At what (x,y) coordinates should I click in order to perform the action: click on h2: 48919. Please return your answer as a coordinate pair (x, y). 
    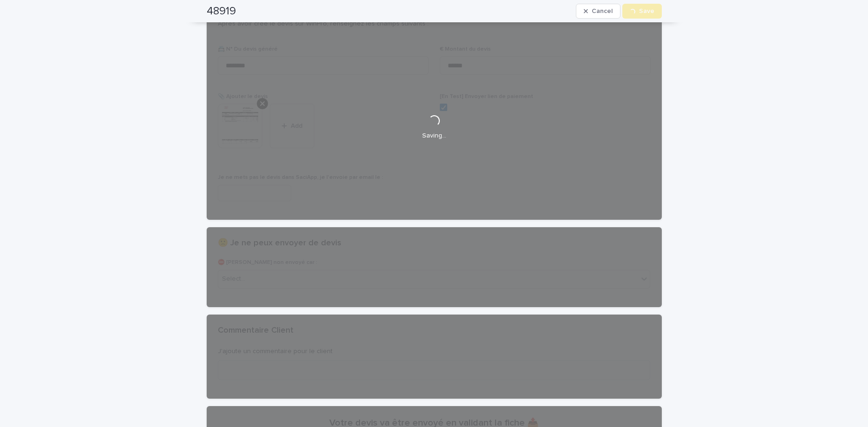
    Looking at the image, I should click on (221, 11).